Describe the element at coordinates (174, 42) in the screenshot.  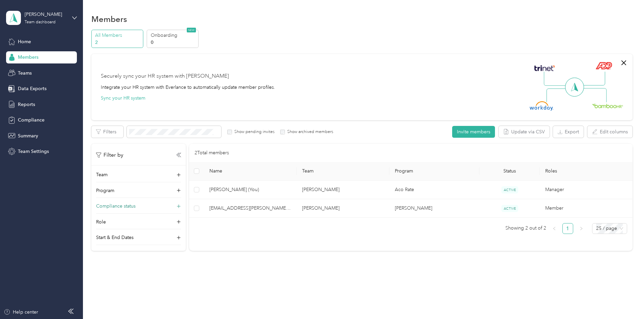
I see `p: 0` at that location.